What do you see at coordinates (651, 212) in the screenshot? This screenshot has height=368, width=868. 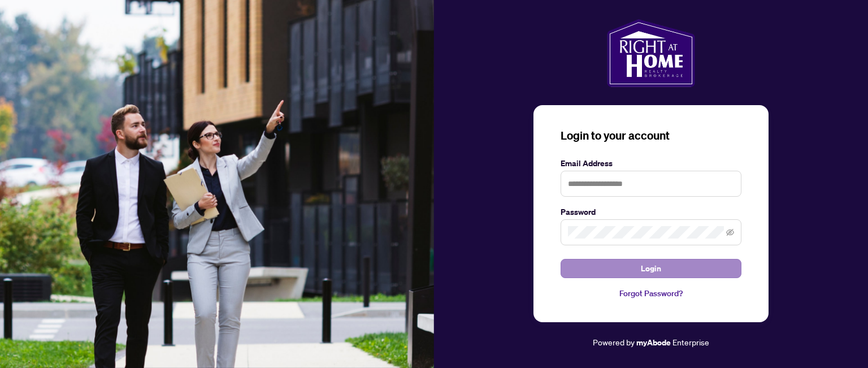 I see `label: Password` at bounding box center [651, 212].